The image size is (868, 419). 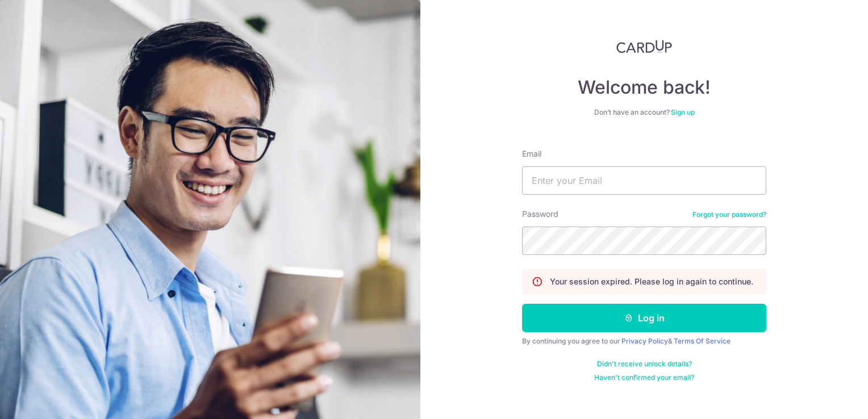 What do you see at coordinates (644, 180) in the screenshot?
I see `input: Enter your Email` at bounding box center [644, 180].